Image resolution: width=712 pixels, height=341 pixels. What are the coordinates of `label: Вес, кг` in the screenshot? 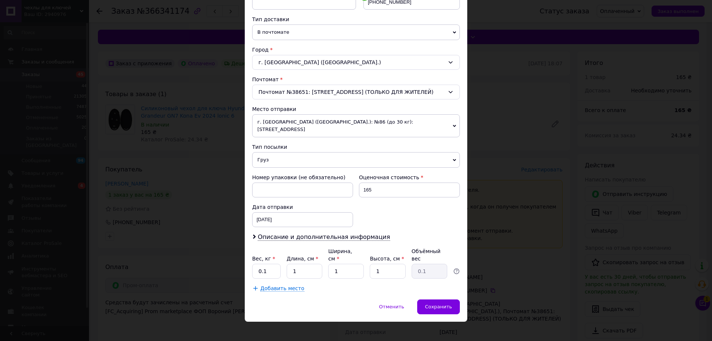 It's located at (264, 258).